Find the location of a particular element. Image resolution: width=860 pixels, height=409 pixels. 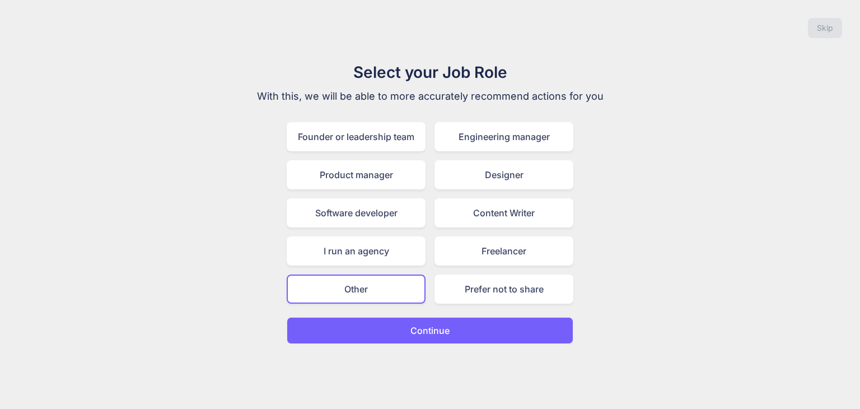

button: Skip is located at coordinates (824, 28).